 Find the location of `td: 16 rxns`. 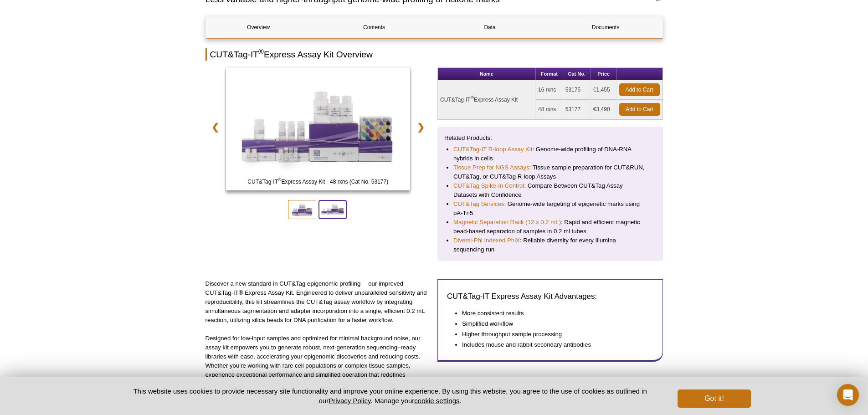

td: 16 rxns is located at coordinates (550, 90).